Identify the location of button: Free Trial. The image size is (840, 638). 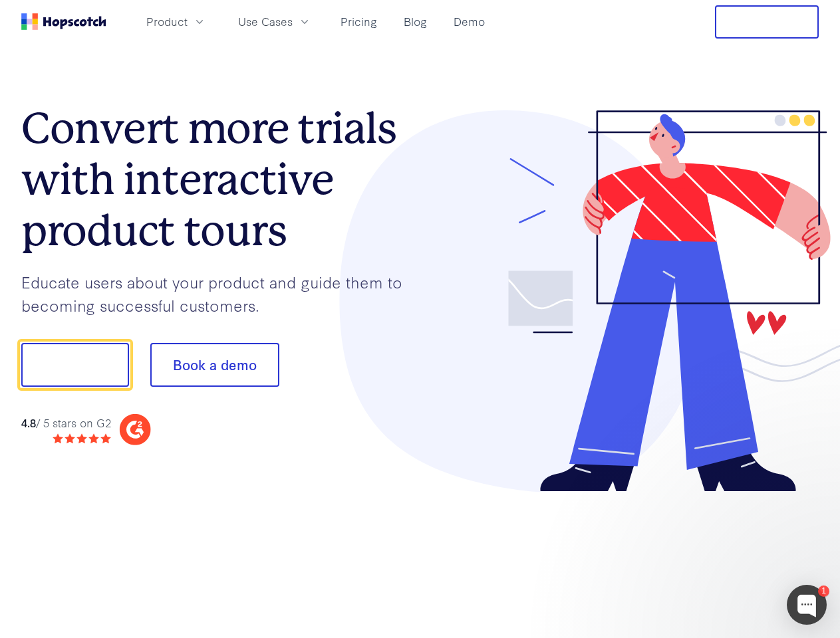
(767, 22).